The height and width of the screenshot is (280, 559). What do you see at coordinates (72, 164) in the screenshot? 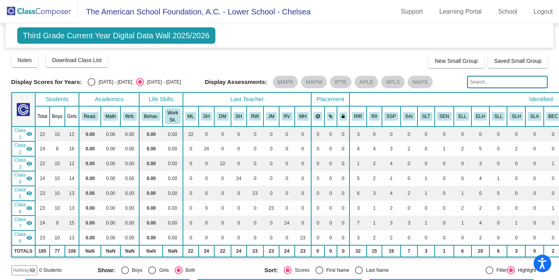
I see `td: 12` at bounding box center [72, 164].